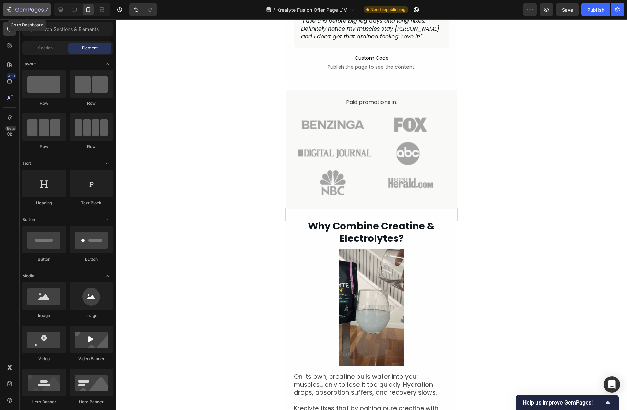  What do you see at coordinates (563, 402) in the screenshot?
I see `span: Help us improve GemPages!` at bounding box center [563, 402].